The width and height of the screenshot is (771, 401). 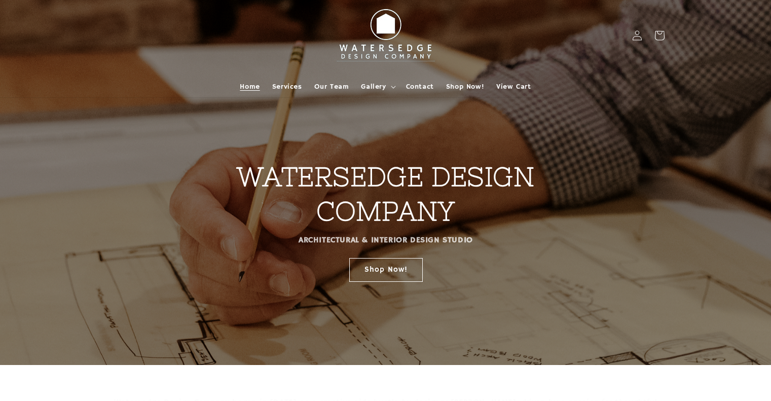 I want to click on span: Our Team, so click(x=332, y=87).